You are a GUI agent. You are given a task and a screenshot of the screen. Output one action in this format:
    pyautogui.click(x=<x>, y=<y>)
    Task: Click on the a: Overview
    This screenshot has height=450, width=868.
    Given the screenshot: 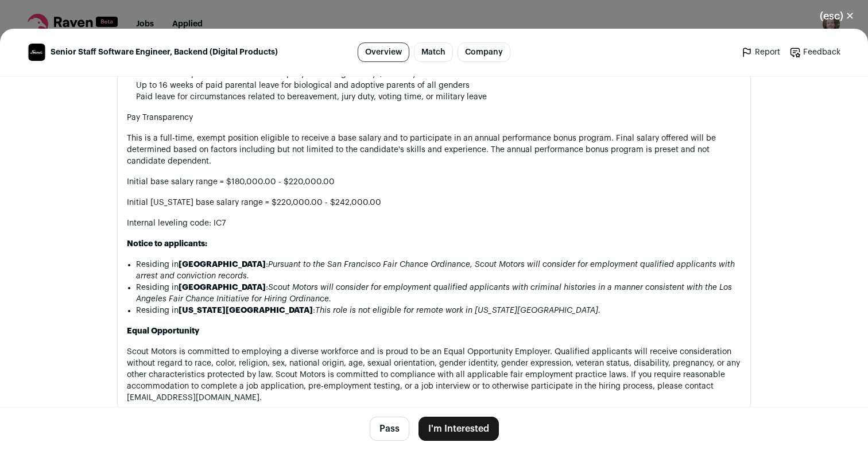 What is the action you would take?
    pyautogui.click(x=384, y=52)
    